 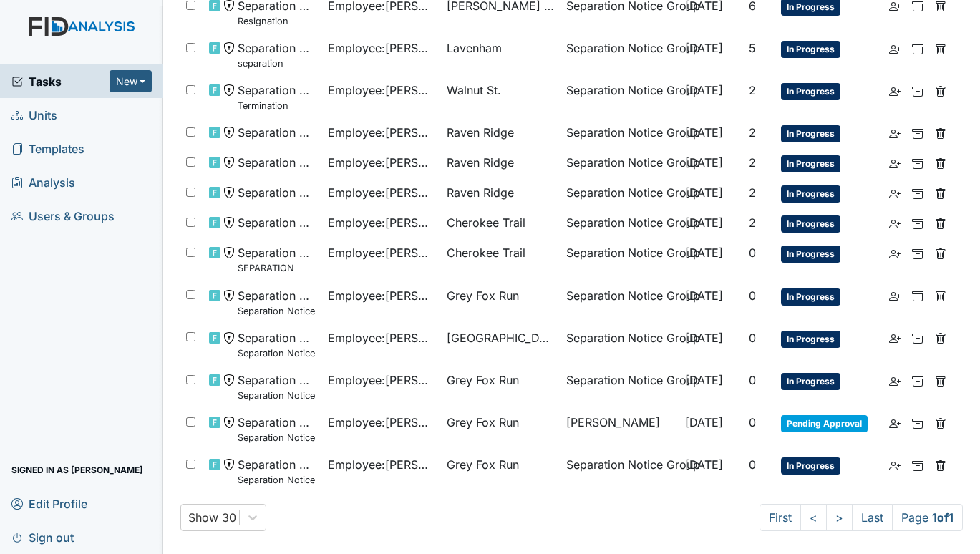 I want to click on a: First, so click(x=781, y=518).